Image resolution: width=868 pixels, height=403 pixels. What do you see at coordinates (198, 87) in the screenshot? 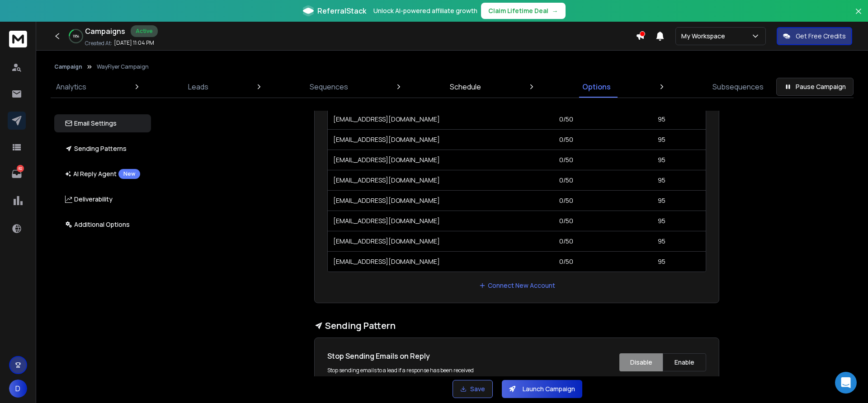
I see `a: Leads` at bounding box center [198, 87].